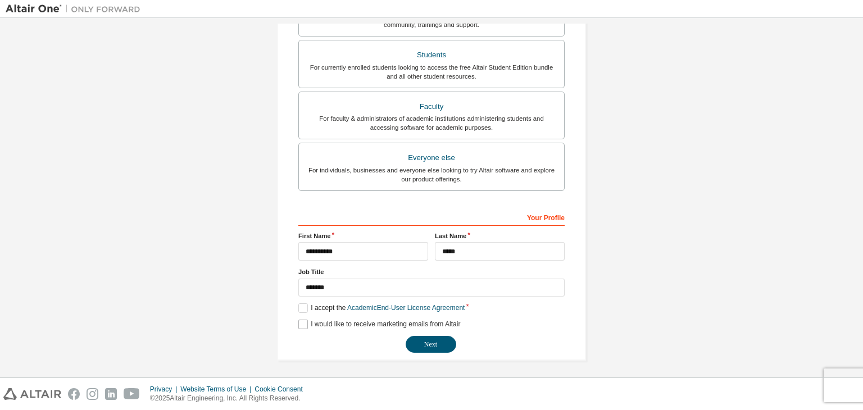  I want to click on div: Website Terms of Use, so click(217, 389).